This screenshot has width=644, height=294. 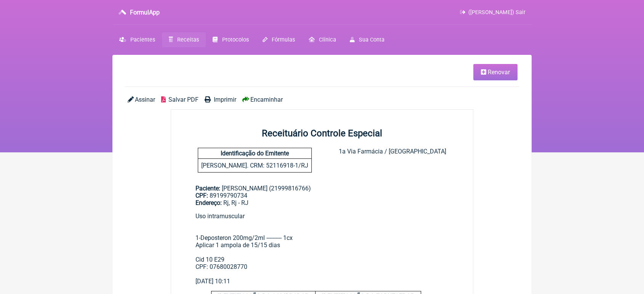 I want to click on a: Pacientes, so click(x=137, y=39).